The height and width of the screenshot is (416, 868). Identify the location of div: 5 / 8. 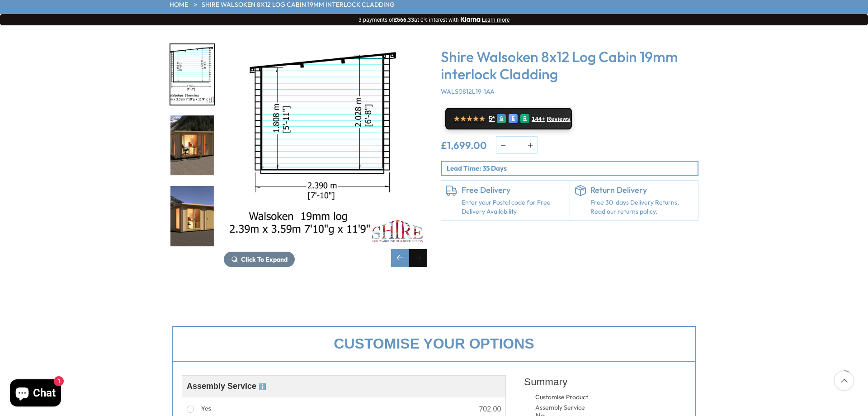
(192, 145).